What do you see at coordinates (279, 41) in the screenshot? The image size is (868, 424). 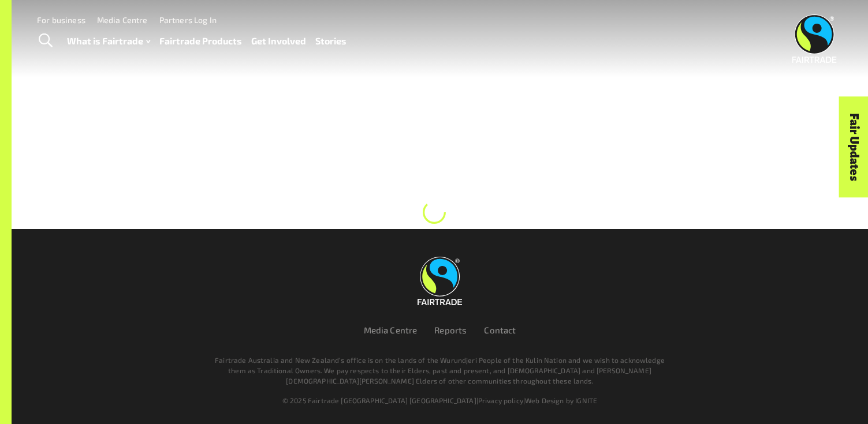 I see `a: Get Involved` at bounding box center [279, 41].